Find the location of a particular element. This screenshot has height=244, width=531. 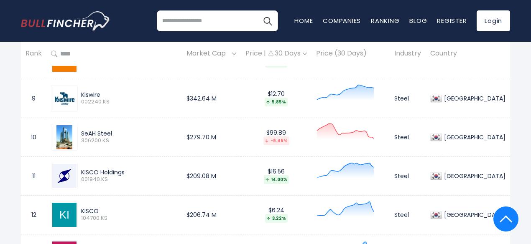

div: 14.00% is located at coordinates (276, 180).